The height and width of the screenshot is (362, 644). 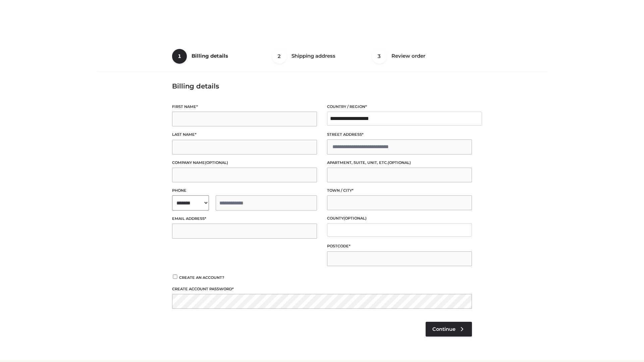 What do you see at coordinates (244, 134) in the screenshot?
I see `label: Last name` at bounding box center [244, 134].